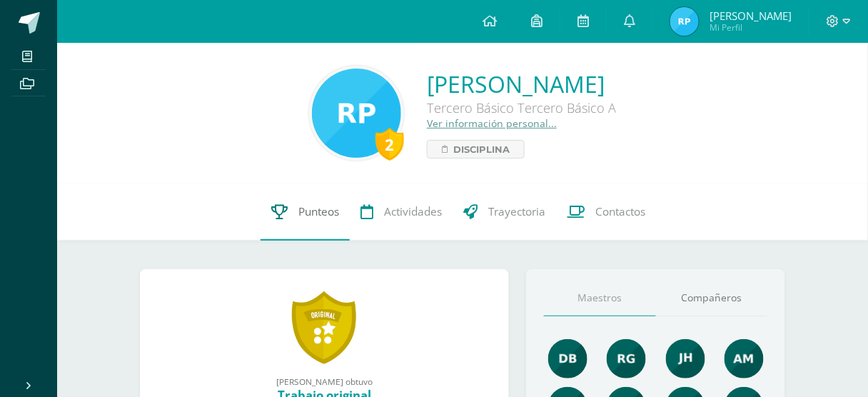 This screenshot has height=397, width=868. I want to click on a: Trayectoria, so click(504, 212).